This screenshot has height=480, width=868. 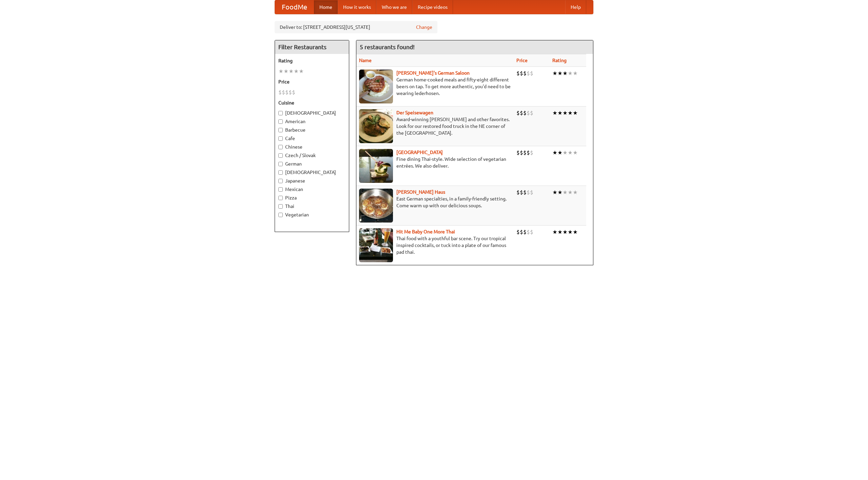 I want to click on input: Czech / Slovak, so click(x=280, y=155).